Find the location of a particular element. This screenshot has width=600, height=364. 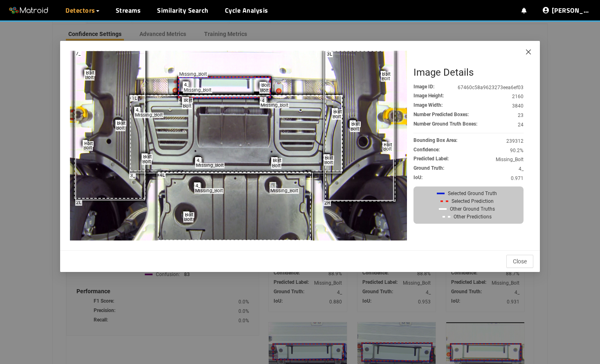

p: Other Predictions is located at coordinates (472, 217).